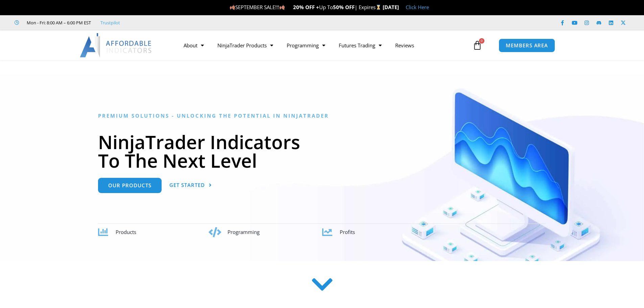 The height and width of the screenshot is (308, 644). Describe the element at coordinates (110, 23) in the screenshot. I see `a: Trustpilot` at that location.